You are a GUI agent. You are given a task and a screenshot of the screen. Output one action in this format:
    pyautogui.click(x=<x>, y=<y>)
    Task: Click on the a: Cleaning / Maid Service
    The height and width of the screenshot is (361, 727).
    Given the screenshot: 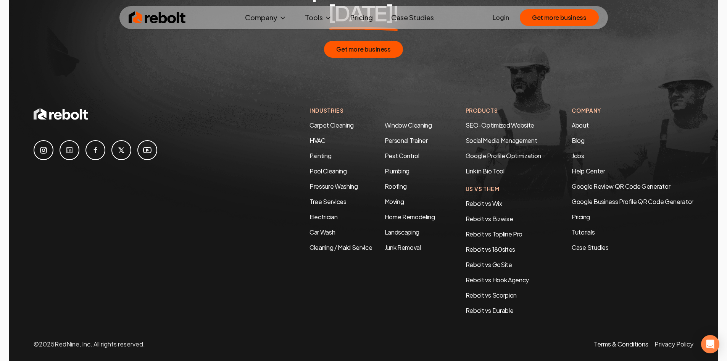 What is the action you would take?
    pyautogui.click(x=341, y=247)
    